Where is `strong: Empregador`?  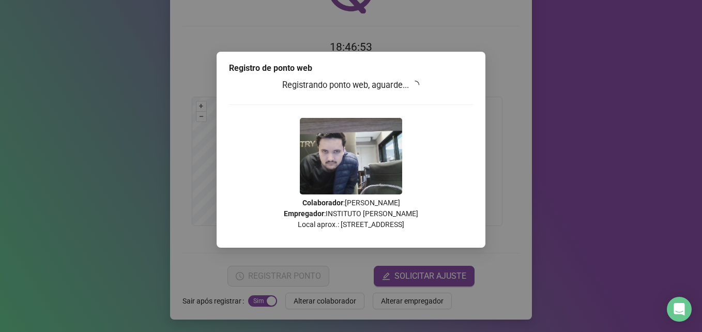
strong: Empregador is located at coordinates (304, 214).